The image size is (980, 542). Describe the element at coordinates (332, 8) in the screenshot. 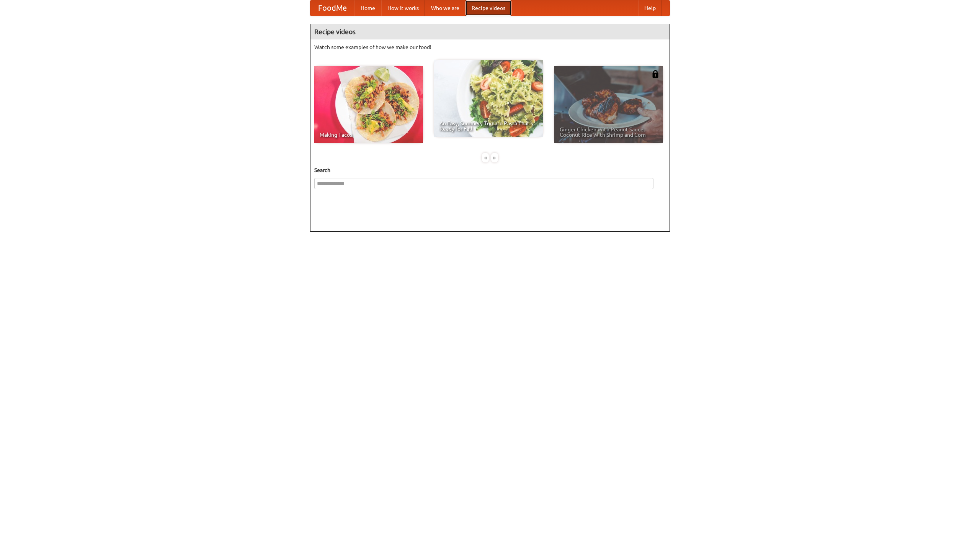

I see `a: FoodMe` at that location.